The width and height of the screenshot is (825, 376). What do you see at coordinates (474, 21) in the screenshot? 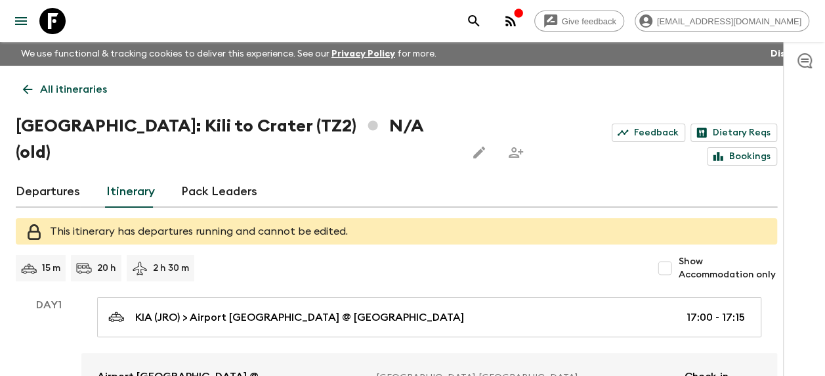
I see `button: search adventures` at bounding box center [474, 21].